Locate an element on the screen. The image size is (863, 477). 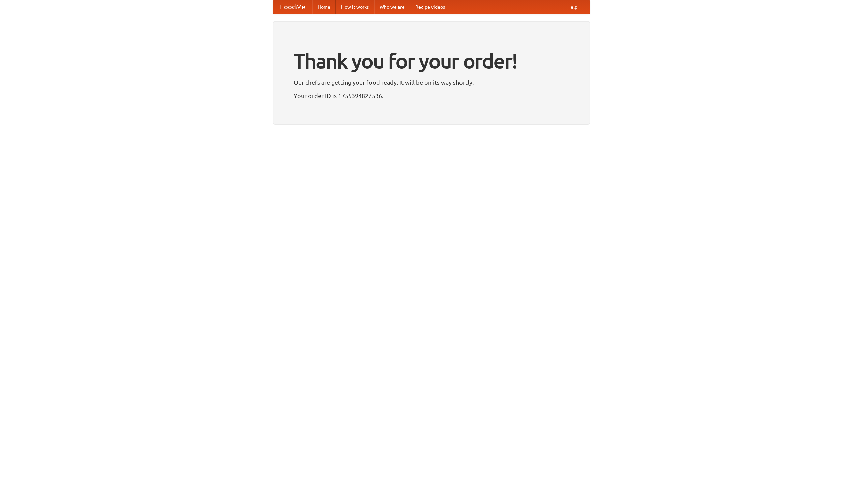
h1: Thank you for your order! is located at coordinates (432, 61).